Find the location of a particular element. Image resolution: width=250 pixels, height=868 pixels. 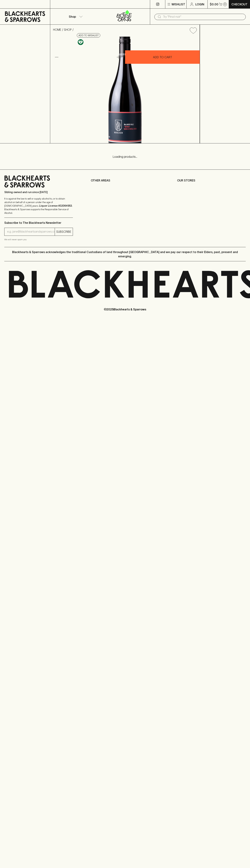

a: HOME is located at coordinates (57, 29).